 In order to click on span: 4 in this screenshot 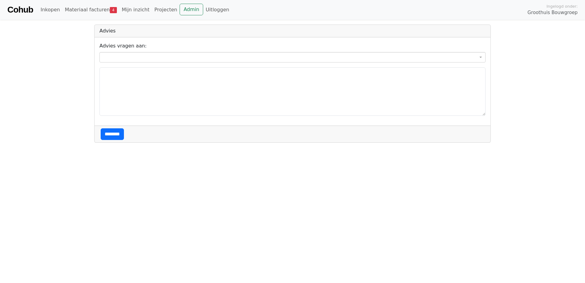, I will do `click(113, 10)`.